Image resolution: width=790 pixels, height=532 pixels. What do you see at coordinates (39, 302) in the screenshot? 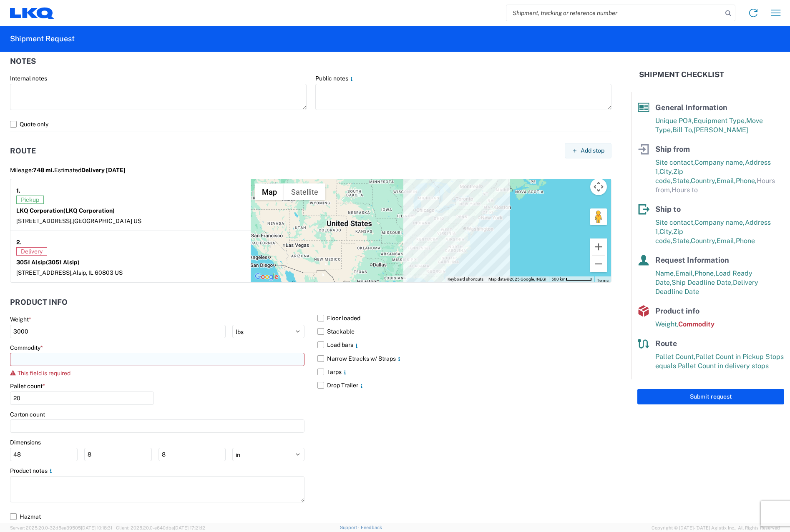
I see `h2: Product Info` at bounding box center [39, 302].